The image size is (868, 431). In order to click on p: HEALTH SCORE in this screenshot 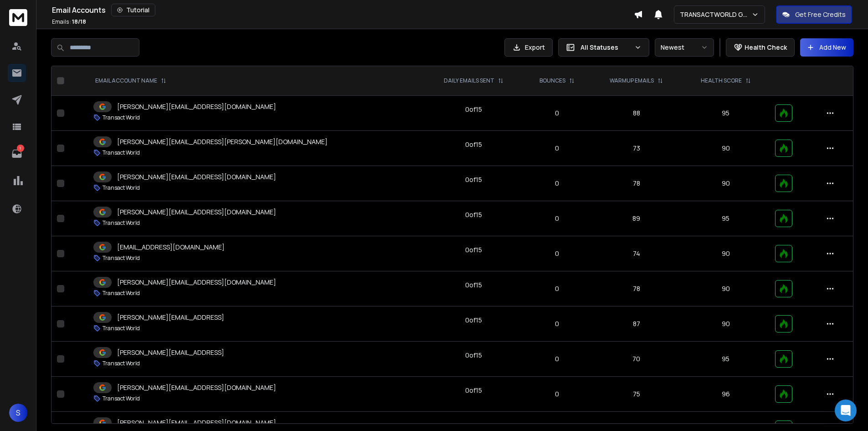, I will do `click(721, 81)`.